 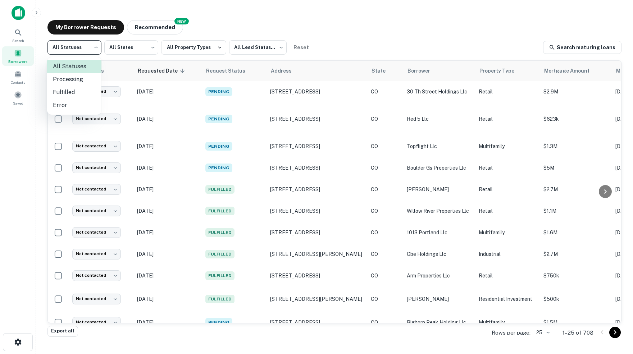 What do you see at coordinates (74, 79) in the screenshot?
I see `li: Processing` at bounding box center [74, 79].